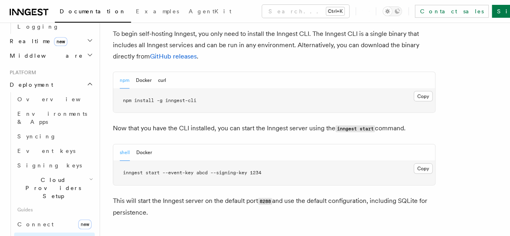  Describe the element at coordinates (37, 136) in the screenshot. I see `span: Syncing` at that location.